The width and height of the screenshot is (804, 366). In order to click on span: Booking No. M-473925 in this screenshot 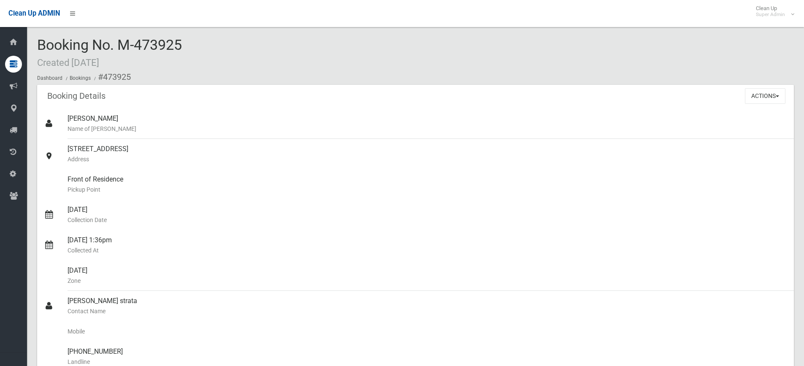, I will do `click(109, 53)`.